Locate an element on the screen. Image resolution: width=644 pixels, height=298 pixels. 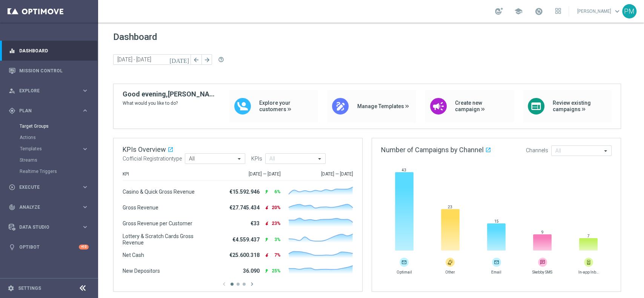
div: Templates keyboard_arrow_right is located at coordinates (54, 149).